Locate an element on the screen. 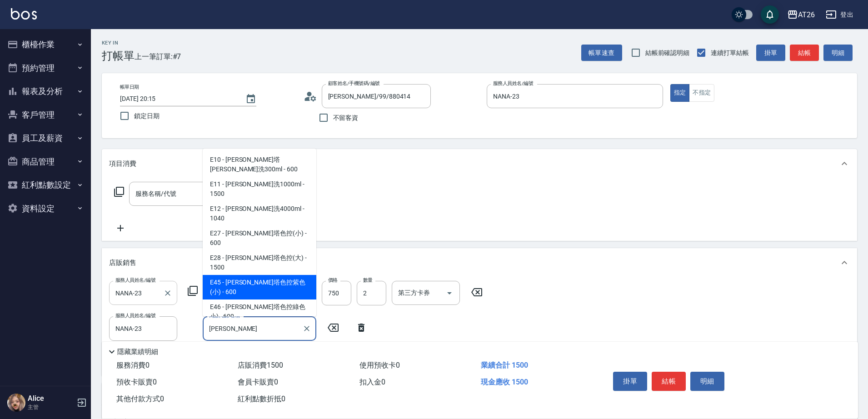  button: 紅利點數設定 is located at coordinates (45, 185).